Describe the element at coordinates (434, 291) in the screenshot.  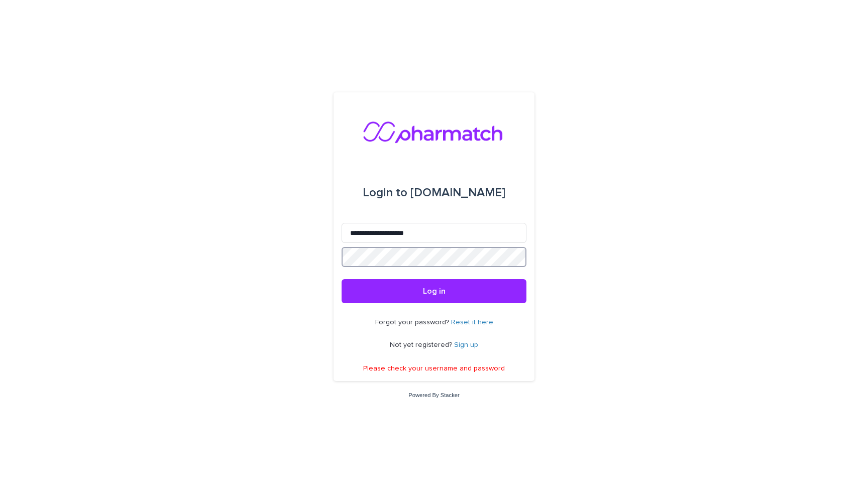
I see `span: Log in` at that location.